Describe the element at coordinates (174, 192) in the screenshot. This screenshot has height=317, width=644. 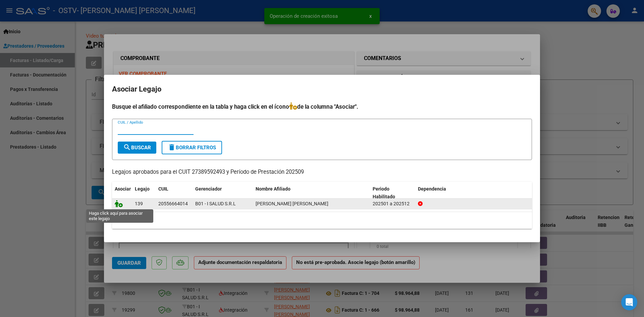
I see `datatable-header-cell: CUIL` at that location.